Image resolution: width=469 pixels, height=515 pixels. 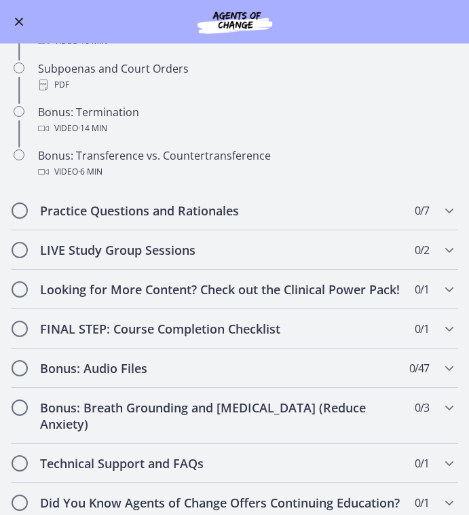 I want to click on button: Enable menu, so click(x=19, y=22).